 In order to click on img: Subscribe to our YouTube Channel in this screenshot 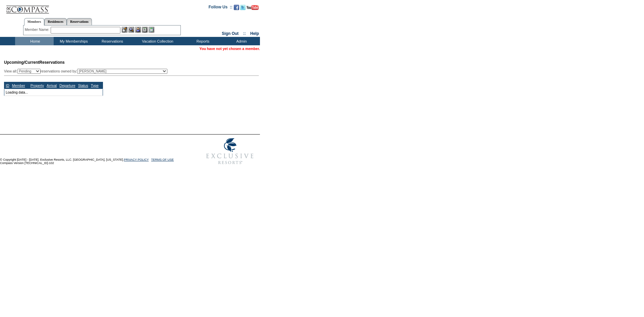, I will do `click(253, 8)`.